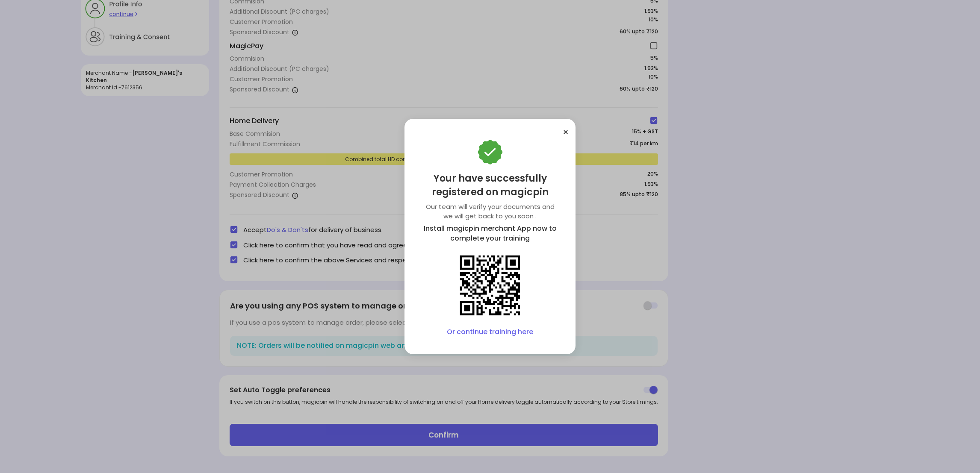 This screenshot has width=980, height=473. What do you see at coordinates (490, 332) in the screenshot?
I see `a: Or continue training here` at bounding box center [490, 332].